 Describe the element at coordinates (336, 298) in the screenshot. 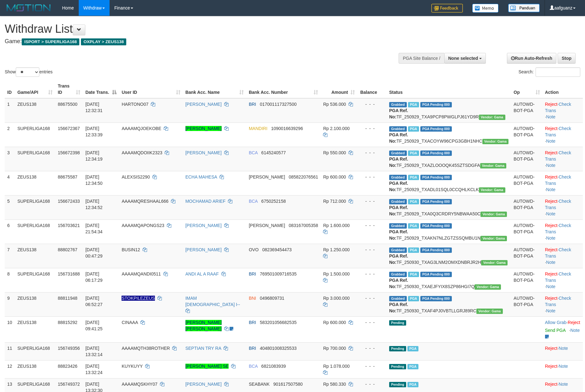

I see `span: Rp 3.000.000` at that location.